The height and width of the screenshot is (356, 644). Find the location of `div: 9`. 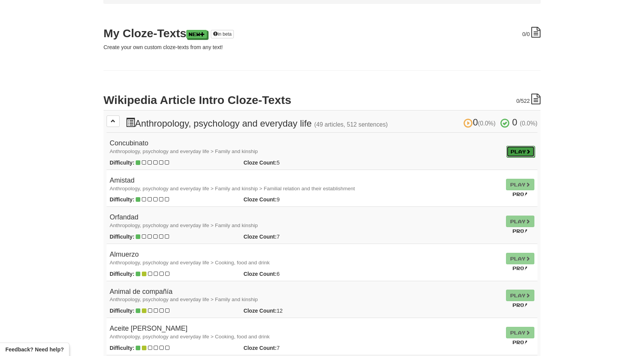

div: 9 is located at coordinates (288, 200).